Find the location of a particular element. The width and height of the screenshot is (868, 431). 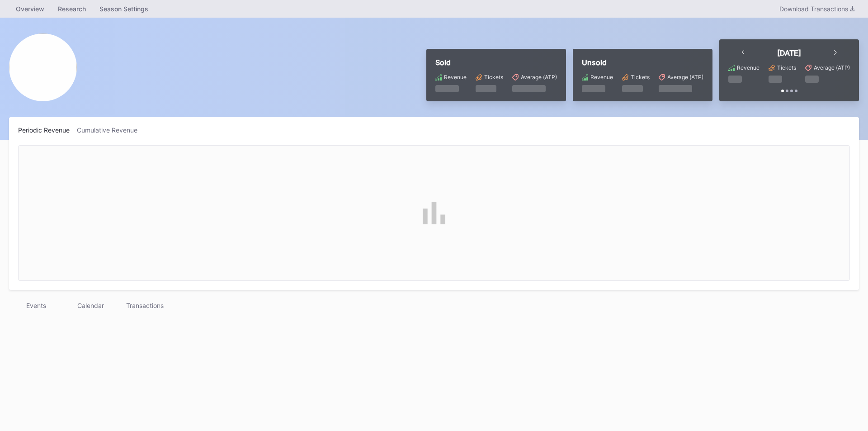

div: Research is located at coordinates (72, 9).